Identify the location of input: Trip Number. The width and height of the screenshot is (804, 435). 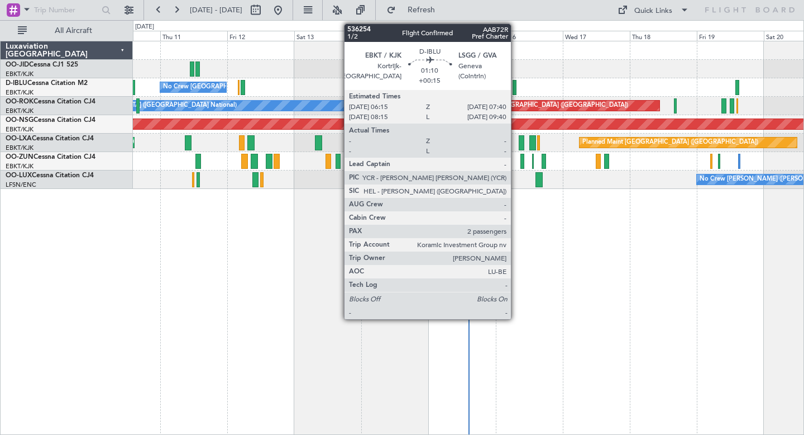
(66, 10).